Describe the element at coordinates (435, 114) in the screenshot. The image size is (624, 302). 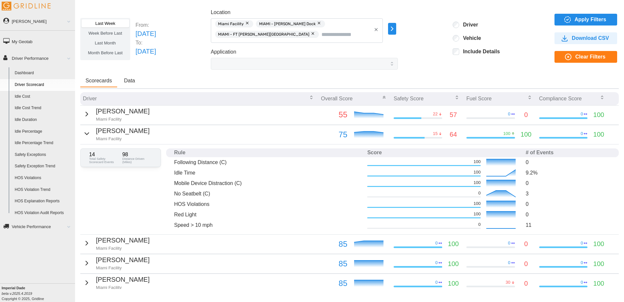
I see `p: 22` at that location.